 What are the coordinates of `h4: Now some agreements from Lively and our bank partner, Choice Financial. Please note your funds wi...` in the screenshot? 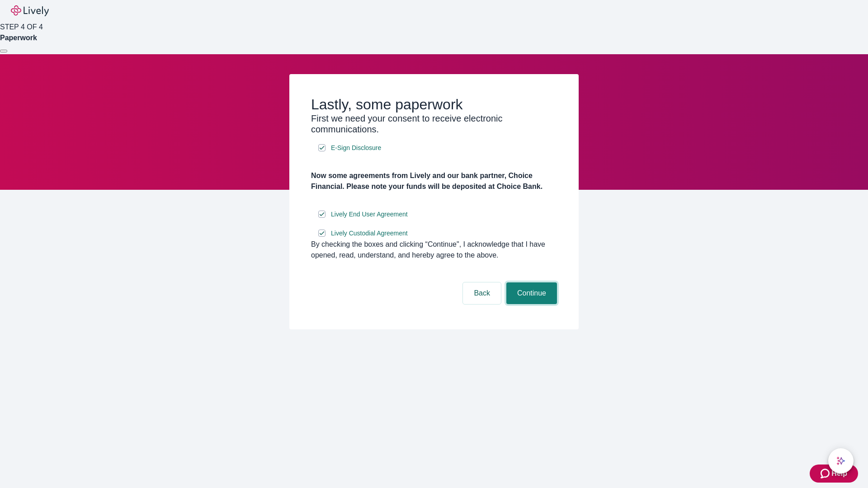 It's located at (434, 182).